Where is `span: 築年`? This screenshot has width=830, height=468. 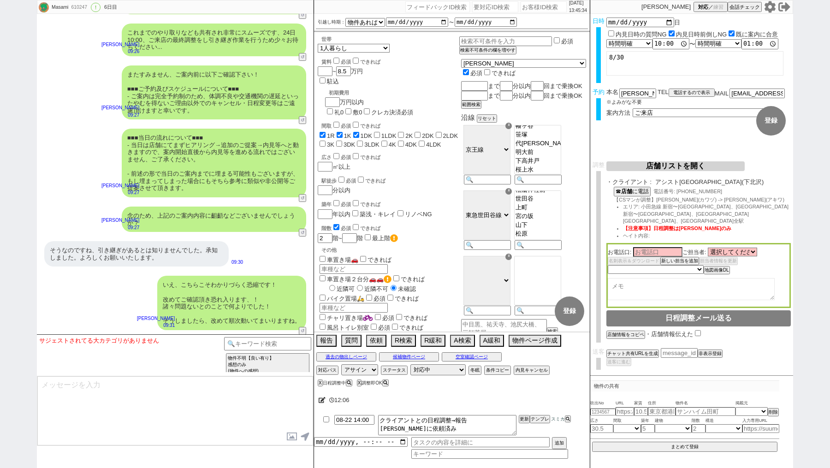
span: 築年 is located at coordinates (648, 421).